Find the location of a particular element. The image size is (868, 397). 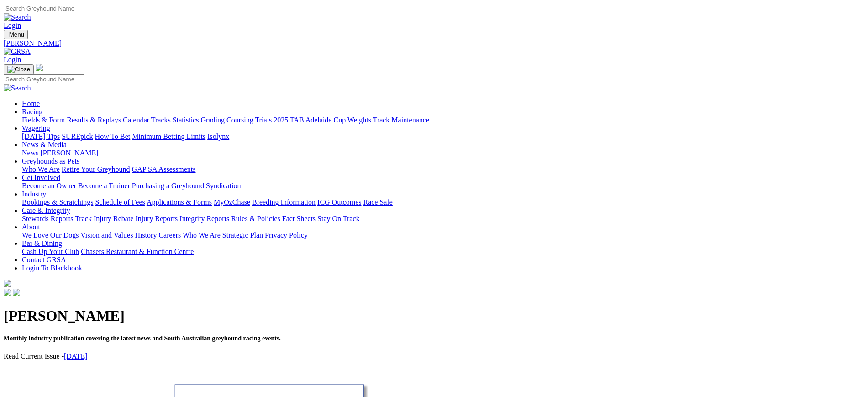

a: Syndication is located at coordinates (223, 186).